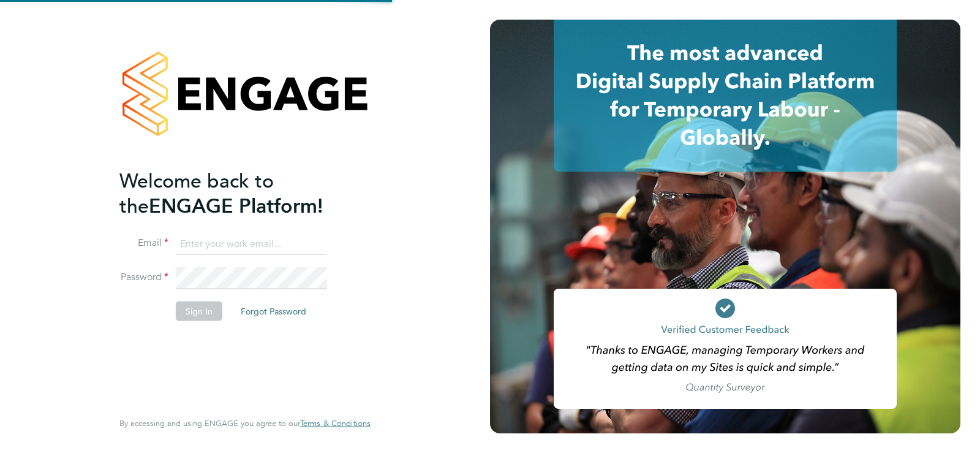  What do you see at coordinates (273, 311) in the screenshot?
I see `button: Forgot Password` at bounding box center [273, 311].